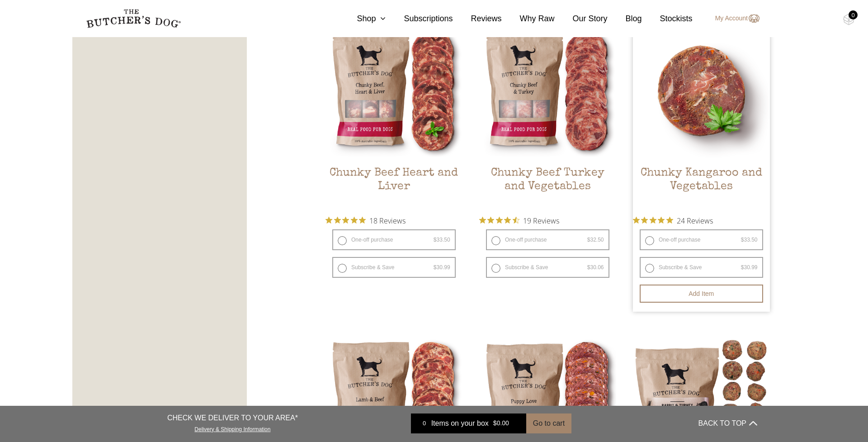  What do you see at coordinates (541, 221) in the screenshot?
I see `span: 19 Reviews` at bounding box center [541, 221].